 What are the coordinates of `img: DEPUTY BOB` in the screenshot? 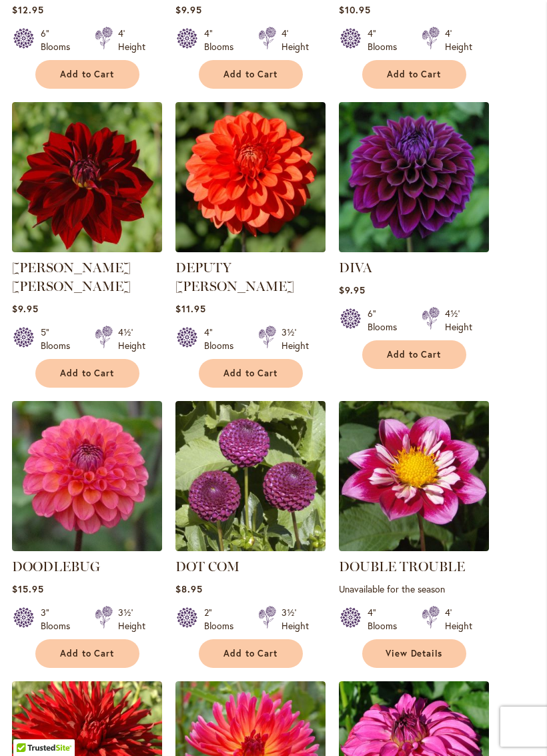 It's located at (250, 176).